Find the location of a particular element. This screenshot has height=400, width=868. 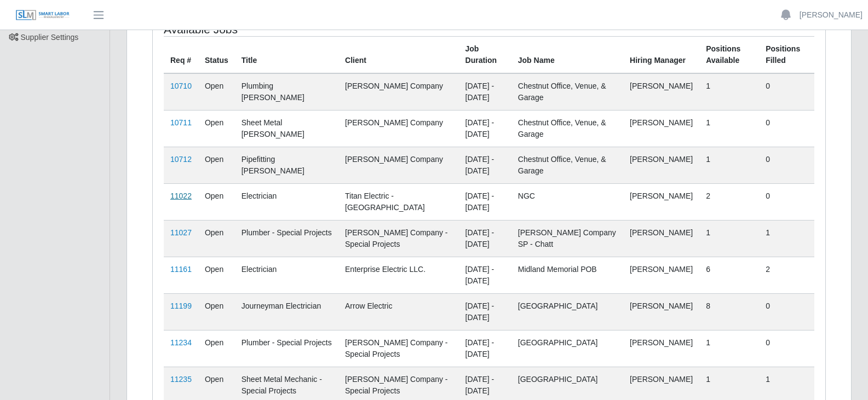

span: Supplier Settings is located at coordinates (50, 37).